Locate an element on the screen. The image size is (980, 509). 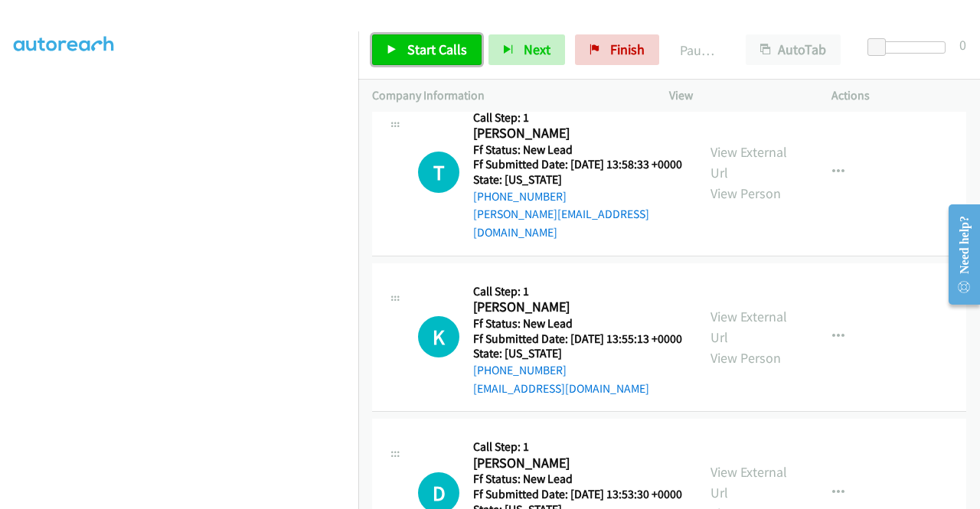
p: Company Information is located at coordinates (507, 95).